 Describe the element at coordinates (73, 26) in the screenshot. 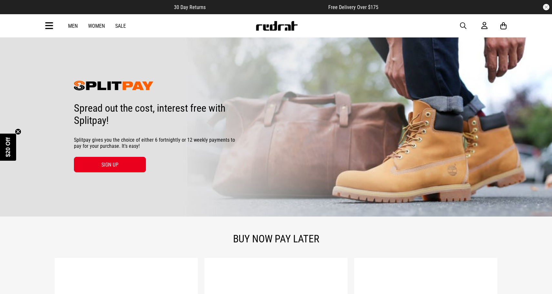

I see `a: Men` at that location.